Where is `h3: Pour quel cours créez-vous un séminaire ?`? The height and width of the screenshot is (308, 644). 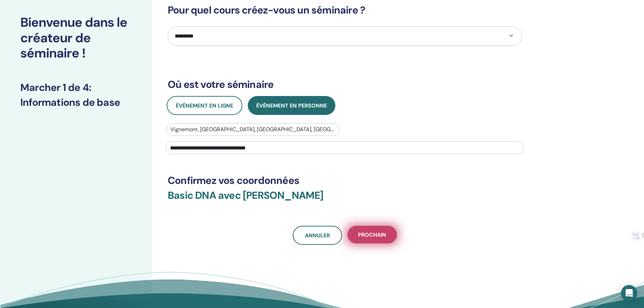
h3: Pour quel cours créez-vous un séminaire ? is located at coordinates (345, 10).